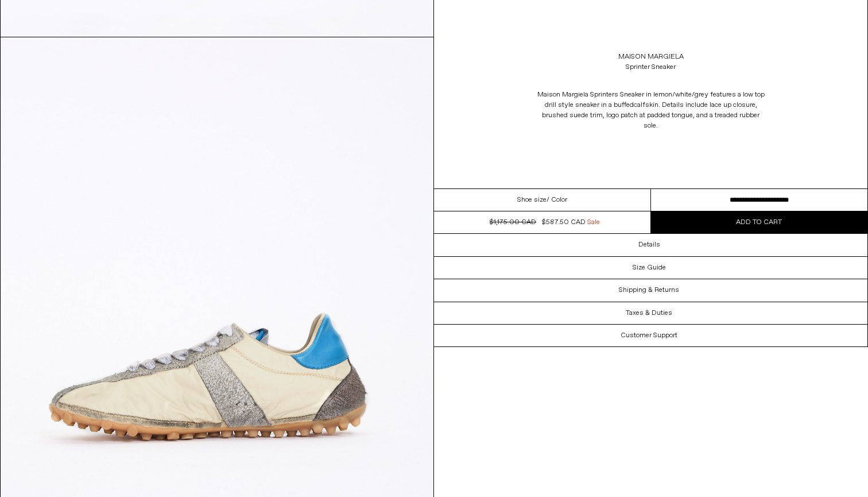 The width and height of the screenshot is (868, 497). I want to click on span: / Color, so click(557, 200).